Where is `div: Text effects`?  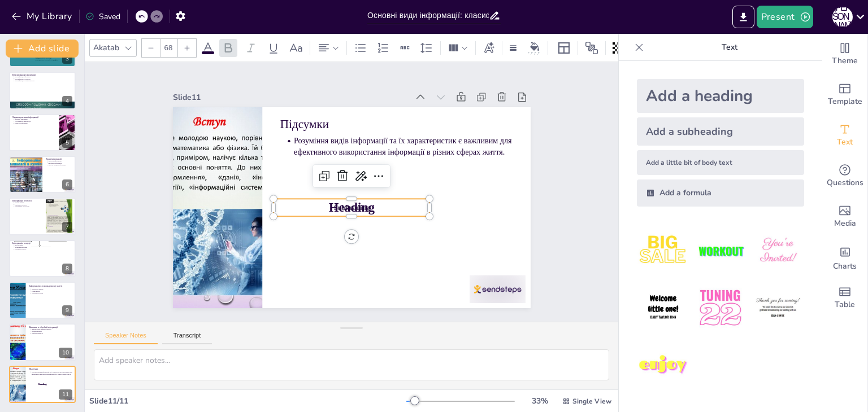
div: Text effects is located at coordinates (489, 48).